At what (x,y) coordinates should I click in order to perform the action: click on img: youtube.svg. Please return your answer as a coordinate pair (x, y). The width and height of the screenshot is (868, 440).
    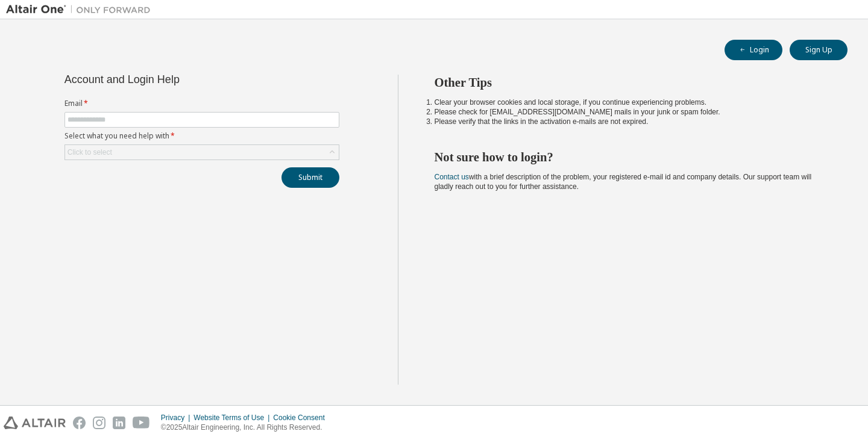
    Looking at the image, I should click on (141, 423).